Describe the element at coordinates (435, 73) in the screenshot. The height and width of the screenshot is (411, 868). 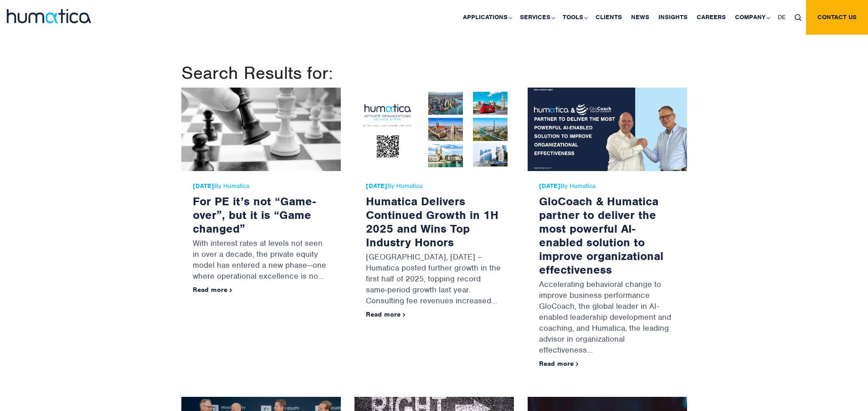
I see `h1: Search Results for:` at that location.